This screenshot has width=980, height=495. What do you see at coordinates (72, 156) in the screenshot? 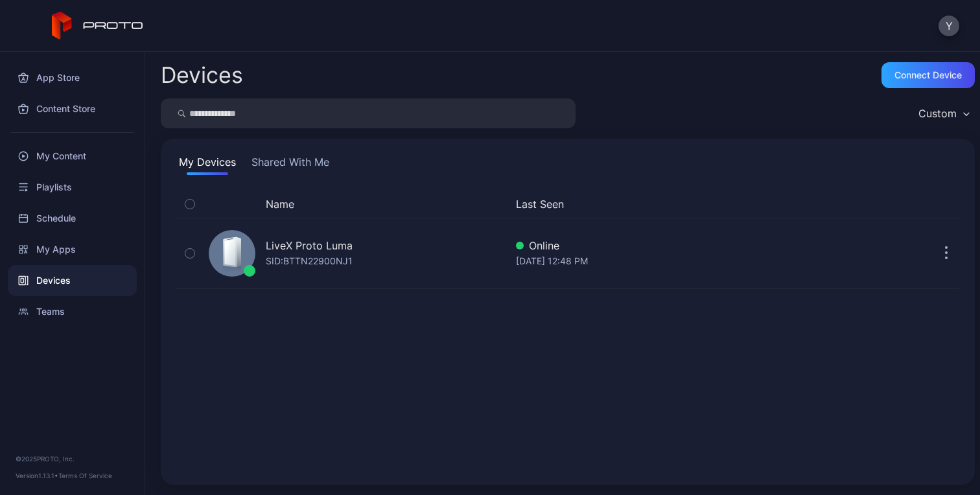
I see `a: My Content` at bounding box center [72, 156].